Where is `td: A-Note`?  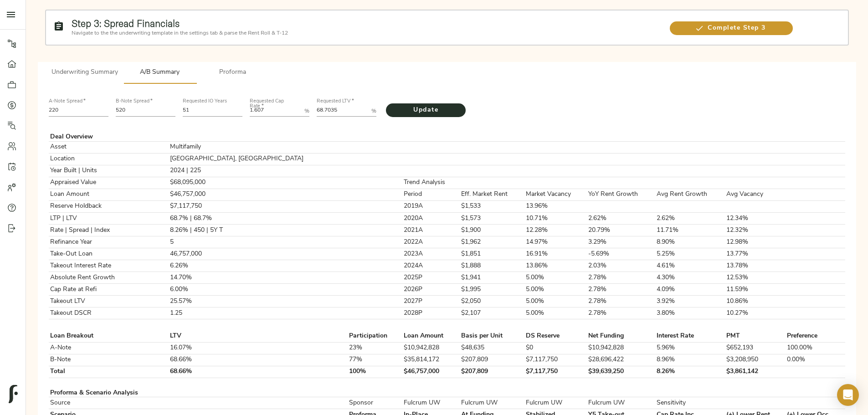
td: A-Note is located at coordinates (109, 348).